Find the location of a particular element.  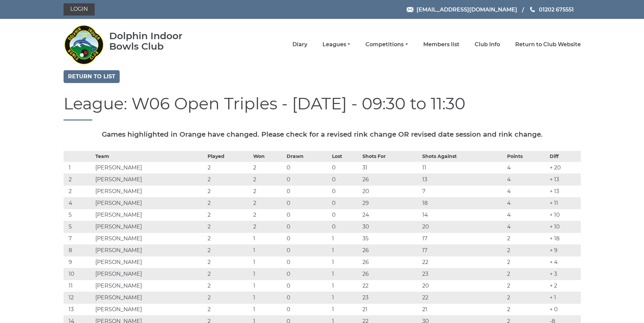

th: Points is located at coordinates (526, 156).